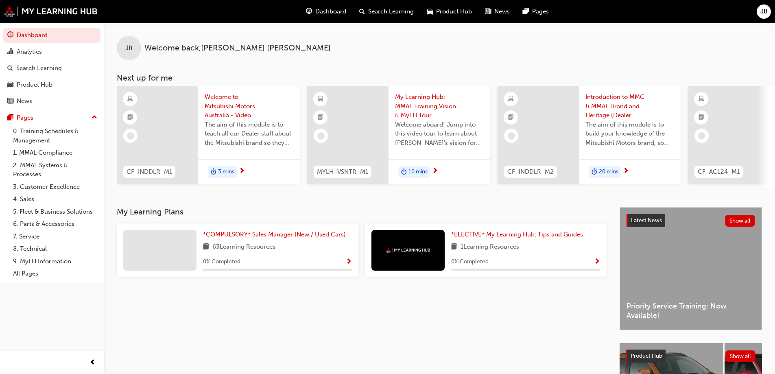 The height and width of the screenshot is (374, 775). What do you see at coordinates (55, 261) in the screenshot?
I see `a: 9. MyLH Information` at bounding box center [55, 261].